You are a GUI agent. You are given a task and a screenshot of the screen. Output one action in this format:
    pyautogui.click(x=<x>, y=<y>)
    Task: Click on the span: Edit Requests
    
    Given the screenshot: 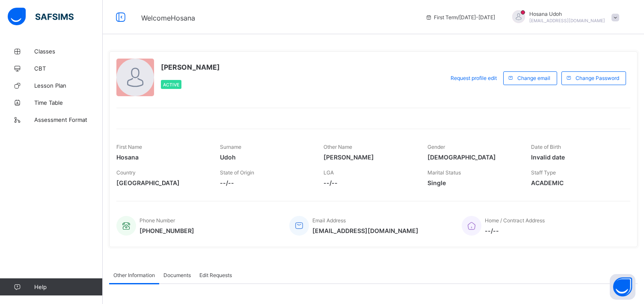 What is the action you would take?
    pyautogui.click(x=216, y=275)
    